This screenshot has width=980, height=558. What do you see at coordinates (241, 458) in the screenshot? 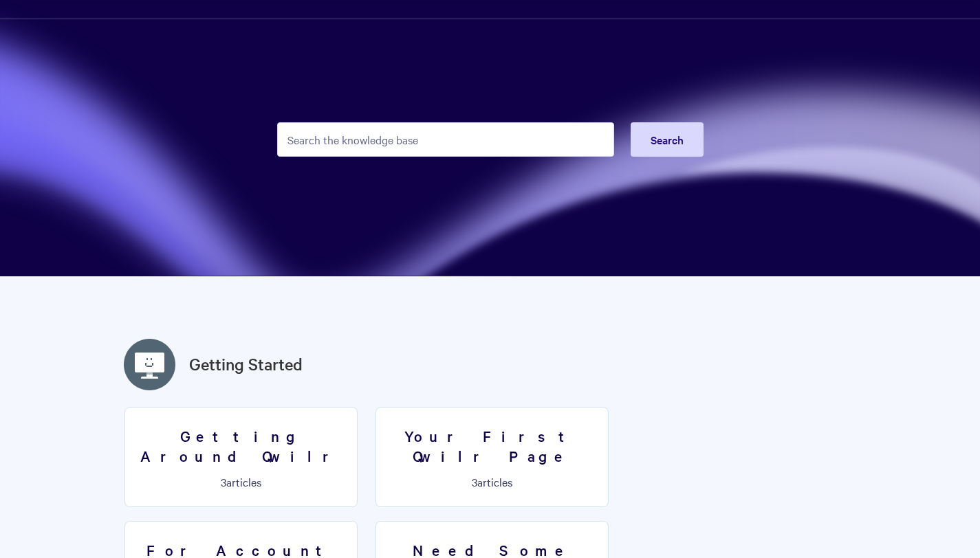
I see `a: Getting Around Qwilr 3articles` at bounding box center [241, 458].